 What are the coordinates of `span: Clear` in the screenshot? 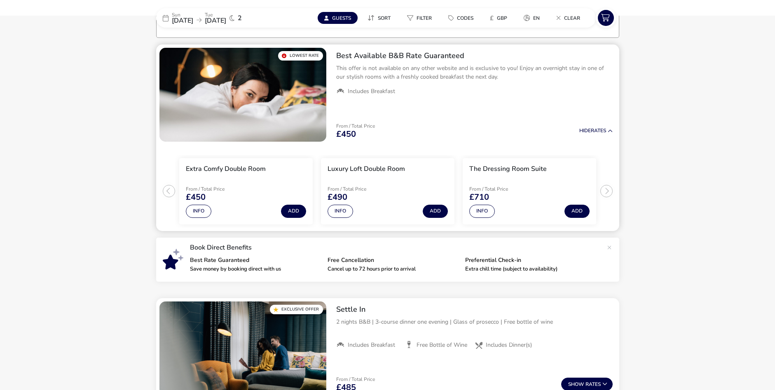 It's located at (572, 18).